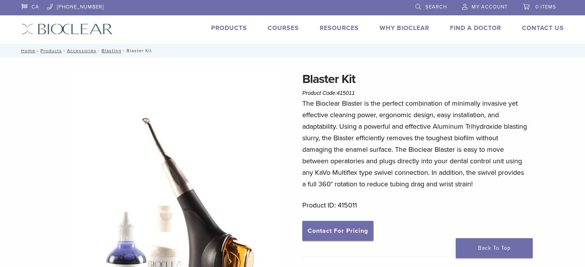  Describe the element at coordinates (475, 28) in the screenshot. I see `a: Find A Doctor` at that location.